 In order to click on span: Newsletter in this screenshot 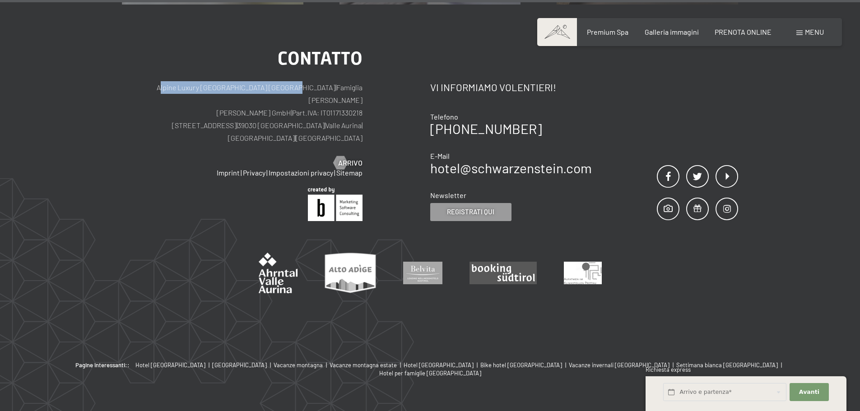, I will do `click(448, 195)`.